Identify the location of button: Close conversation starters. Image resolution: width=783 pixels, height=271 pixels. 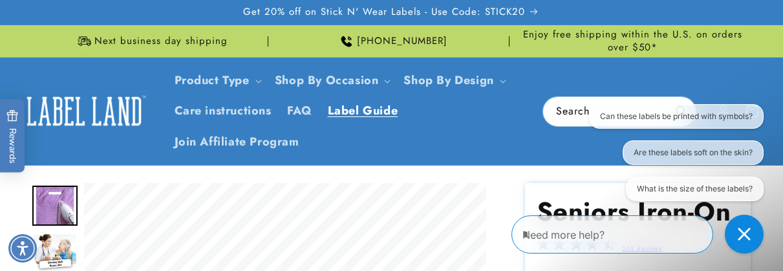
(233, 24).